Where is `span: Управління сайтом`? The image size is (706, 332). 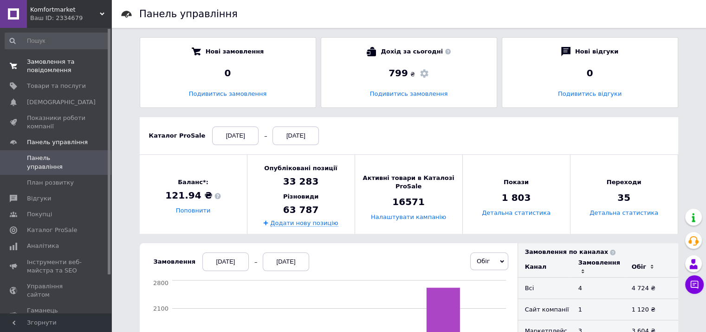 span: Управління сайтом is located at coordinates (56, 290).